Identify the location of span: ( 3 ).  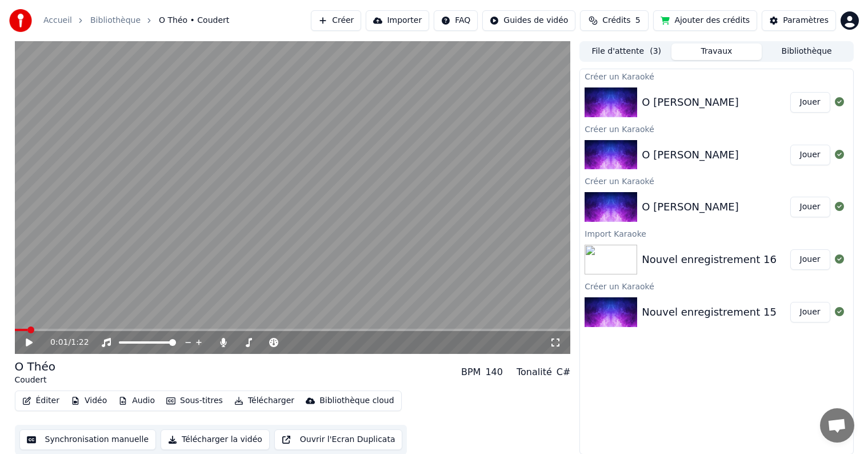
(656, 52).